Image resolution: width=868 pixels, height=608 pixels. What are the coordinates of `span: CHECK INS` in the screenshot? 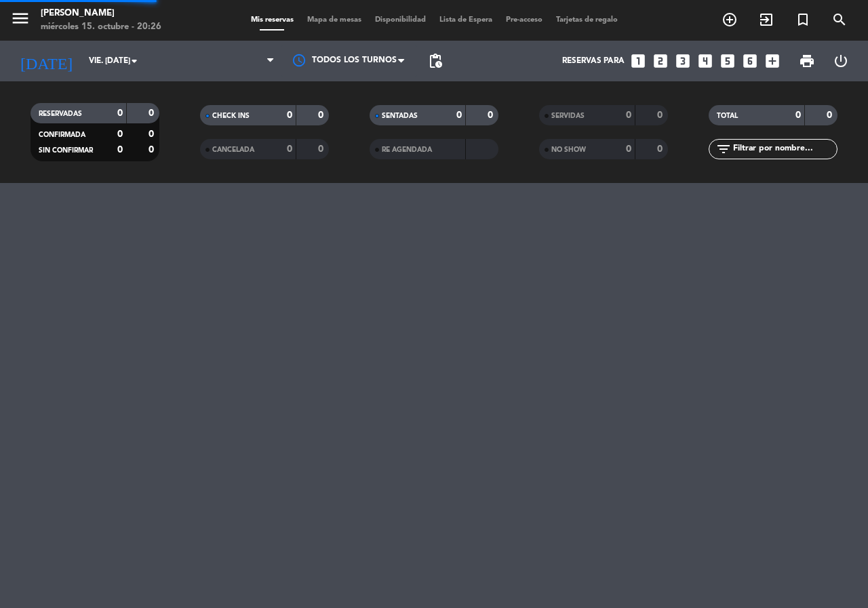 It's located at (231, 116).